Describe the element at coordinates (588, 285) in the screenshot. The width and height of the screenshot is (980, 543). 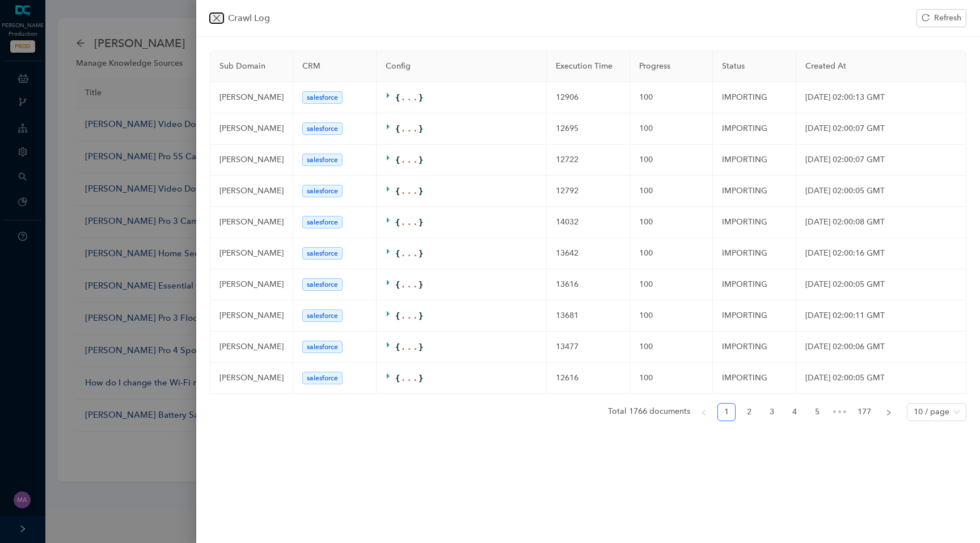
I see `td: 13616` at that location.